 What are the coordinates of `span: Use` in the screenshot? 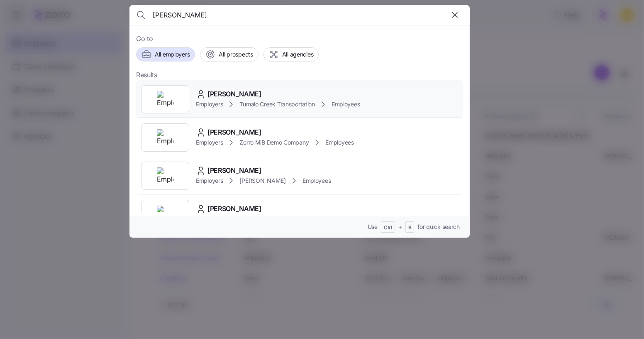 It's located at (372, 227).